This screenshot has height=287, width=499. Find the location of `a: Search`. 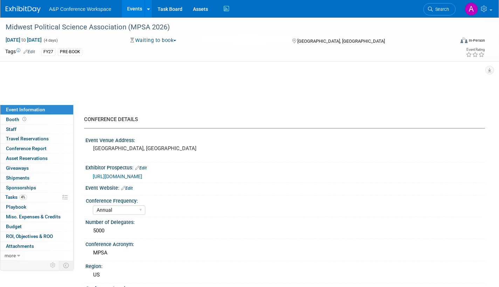

a: Search is located at coordinates (439, 9).